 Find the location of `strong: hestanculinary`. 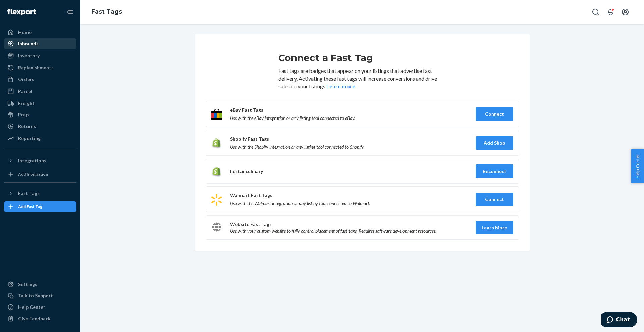

strong: hestanculinary is located at coordinates (246, 171).